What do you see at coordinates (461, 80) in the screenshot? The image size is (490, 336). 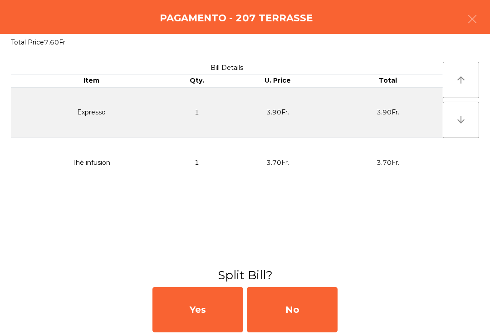 I see `i: arrow_upward` at bounding box center [461, 80].